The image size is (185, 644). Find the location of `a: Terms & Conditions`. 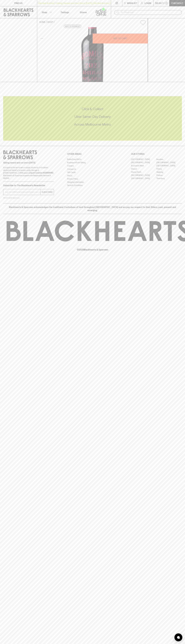

a: Terms & Conditions is located at coordinates (93, 185).